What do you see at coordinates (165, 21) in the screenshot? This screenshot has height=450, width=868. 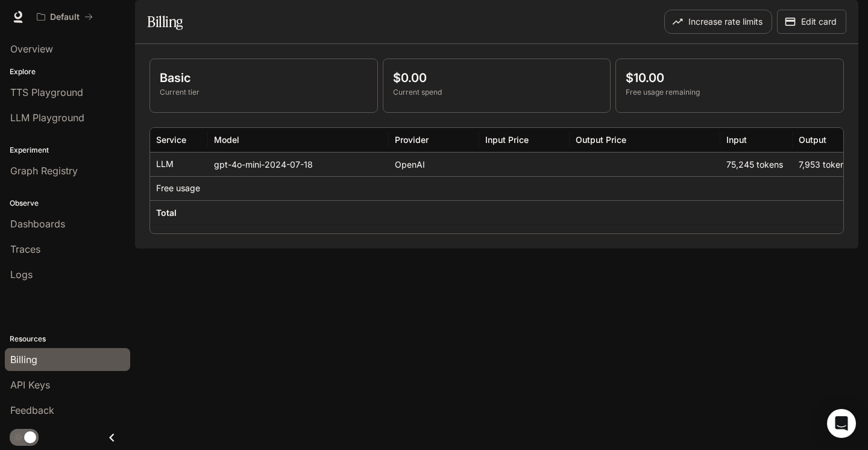 I see `h1: Billing` at bounding box center [165, 21].